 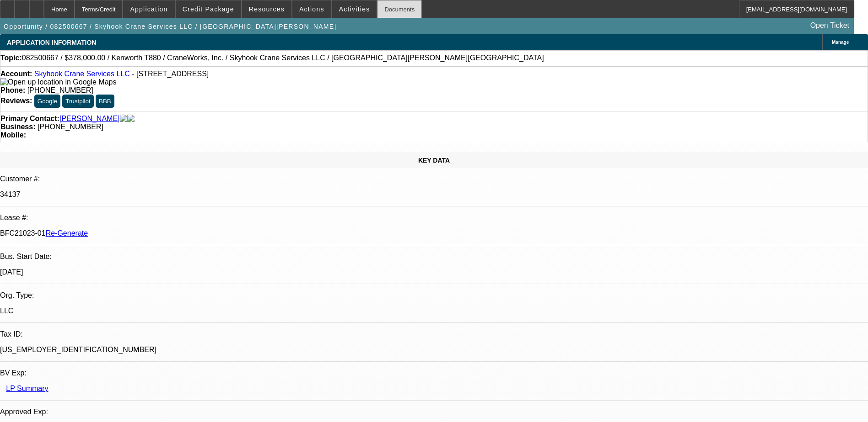 What do you see at coordinates (267, 9) in the screenshot?
I see `button: Resources` at bounding box center [267, 9].